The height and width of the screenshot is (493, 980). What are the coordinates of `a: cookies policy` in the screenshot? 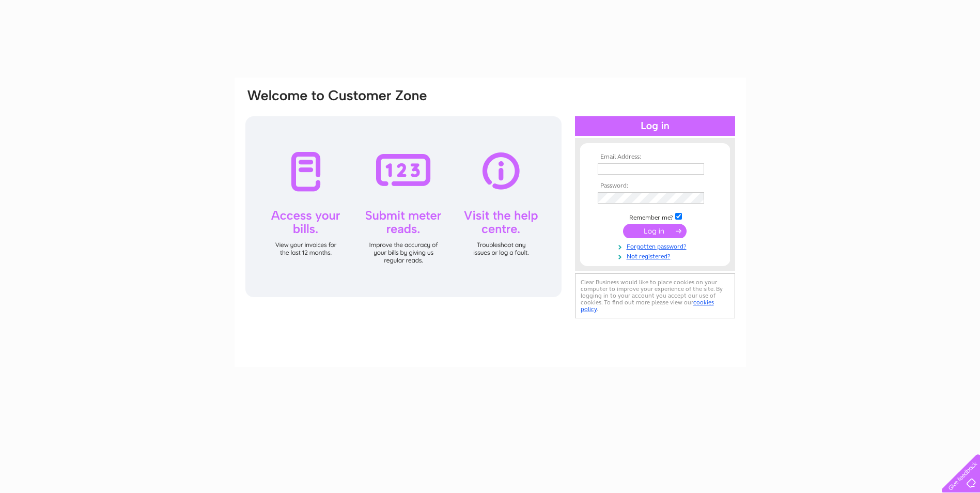 It's located at (647, 305).